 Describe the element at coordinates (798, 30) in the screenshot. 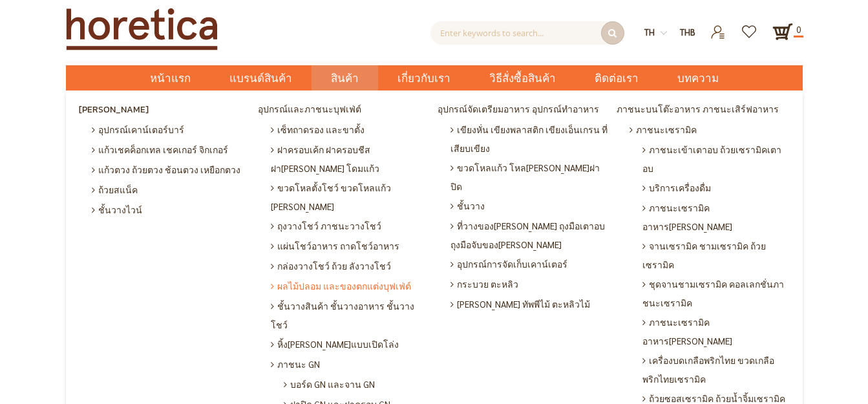

I see `span: 0` at that location.